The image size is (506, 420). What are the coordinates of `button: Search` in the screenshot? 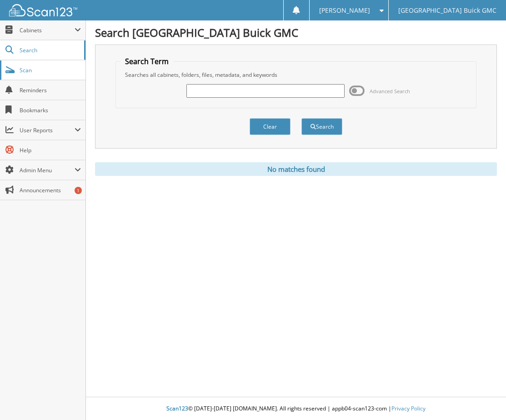 It's located at (322, 127).